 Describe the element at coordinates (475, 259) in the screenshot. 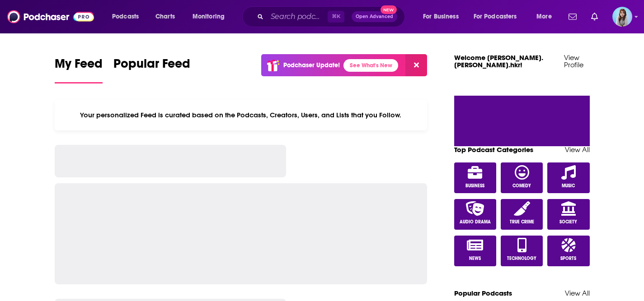

I see `span: News` at that location.